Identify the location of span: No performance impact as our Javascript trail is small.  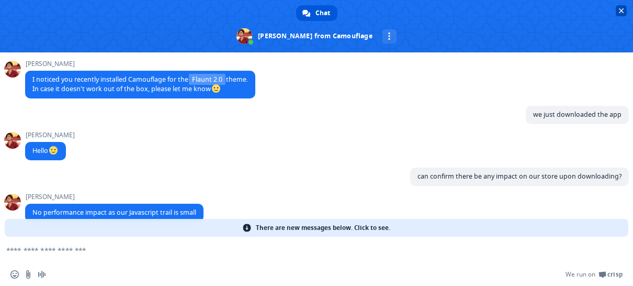
(114, 212).